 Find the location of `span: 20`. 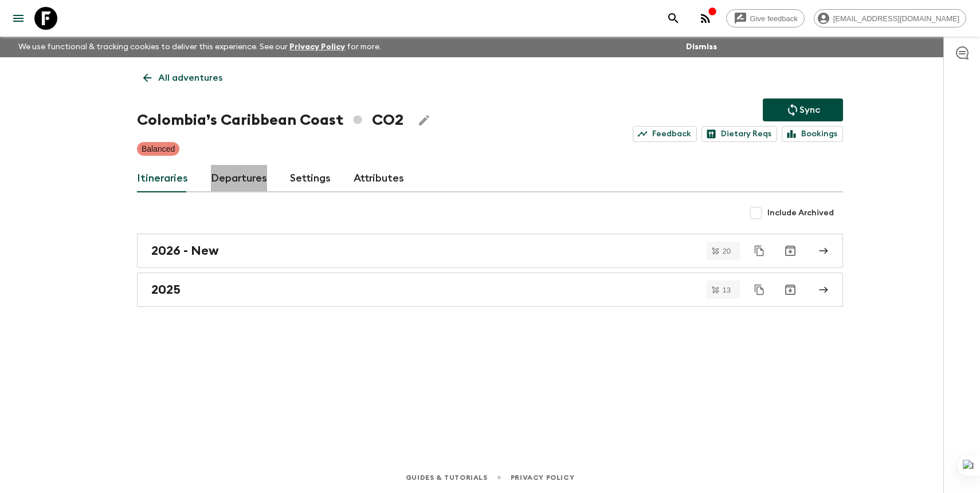

span: 20 is located at coordinates (726, 251).